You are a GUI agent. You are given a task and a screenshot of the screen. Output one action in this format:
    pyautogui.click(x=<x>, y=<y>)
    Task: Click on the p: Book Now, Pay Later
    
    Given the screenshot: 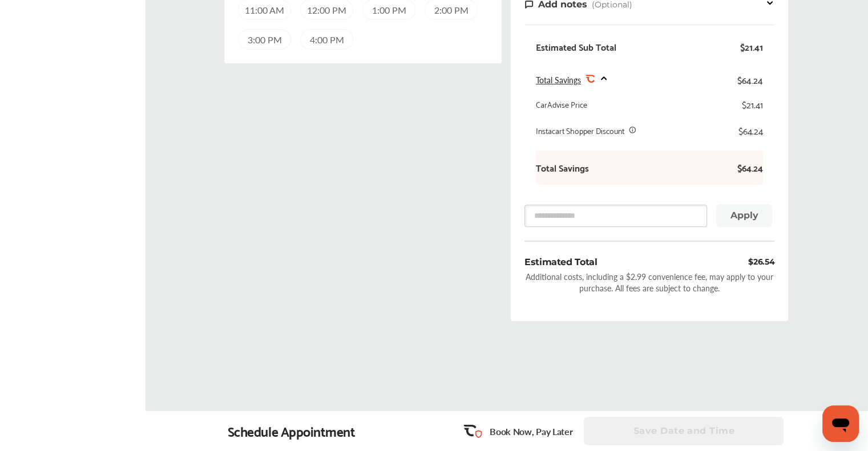 What is the action you would take?
    pyautogui.click(x=531, y=431)
    